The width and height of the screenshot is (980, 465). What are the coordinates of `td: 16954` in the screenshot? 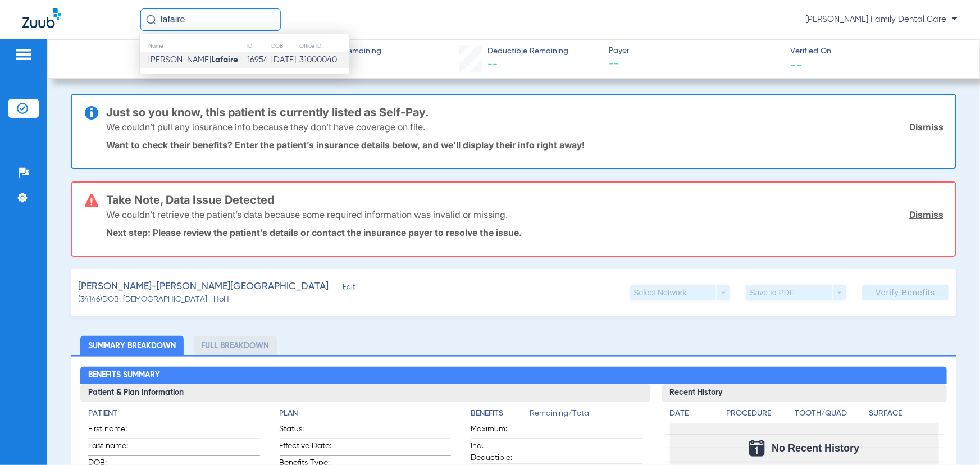 It's located at (258, 60).